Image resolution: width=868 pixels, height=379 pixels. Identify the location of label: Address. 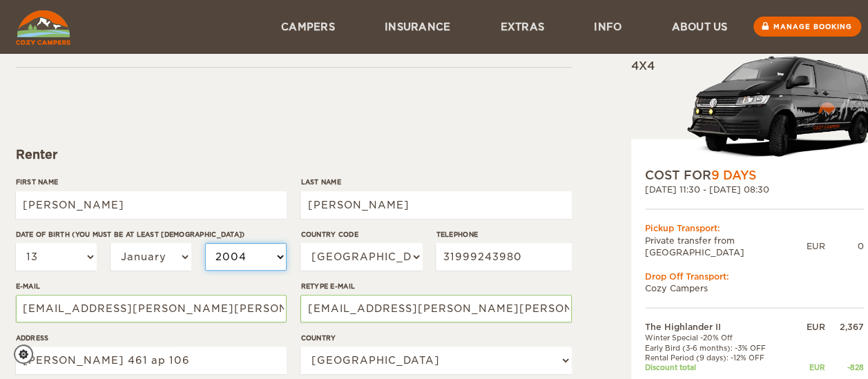
(151, 338).